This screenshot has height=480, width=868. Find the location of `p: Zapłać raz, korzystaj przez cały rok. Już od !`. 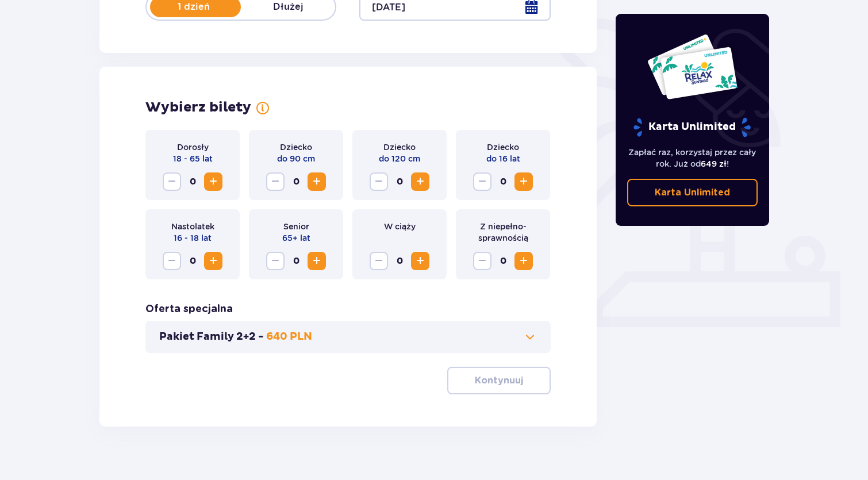

p: Zapłać raz, korzystaj przez cały rok. Już od ! is located at coordinates (692, 158).